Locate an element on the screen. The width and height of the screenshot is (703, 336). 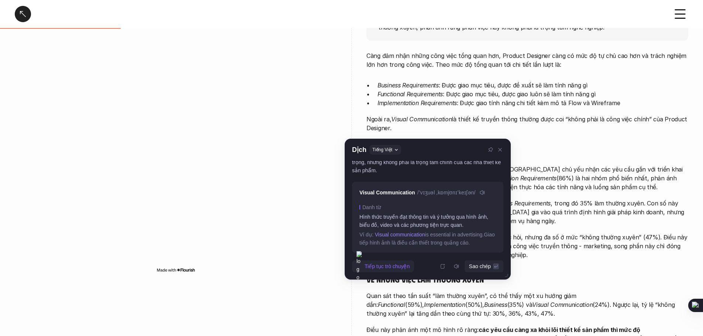
p: : Được giao tính năng chi tiết kèm mô tả Flow và Wireframe is located at coordinates (533, 103).